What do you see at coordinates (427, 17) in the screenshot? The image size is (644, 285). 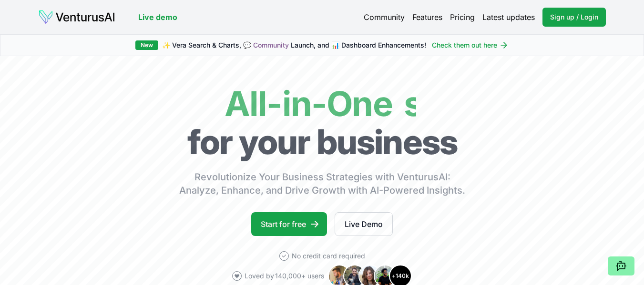 I see `a: Features` at bounding box center [427, 17].